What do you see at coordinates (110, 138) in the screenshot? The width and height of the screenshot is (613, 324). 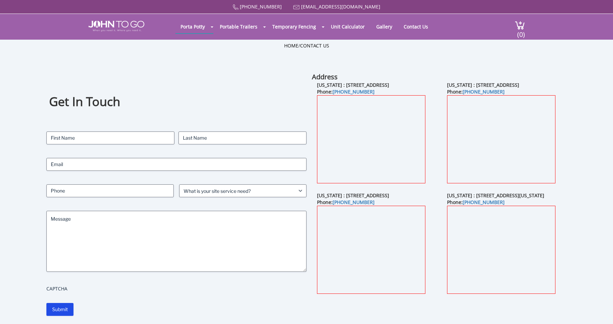 I see `input: First Name` at bounding box center [110, 138].